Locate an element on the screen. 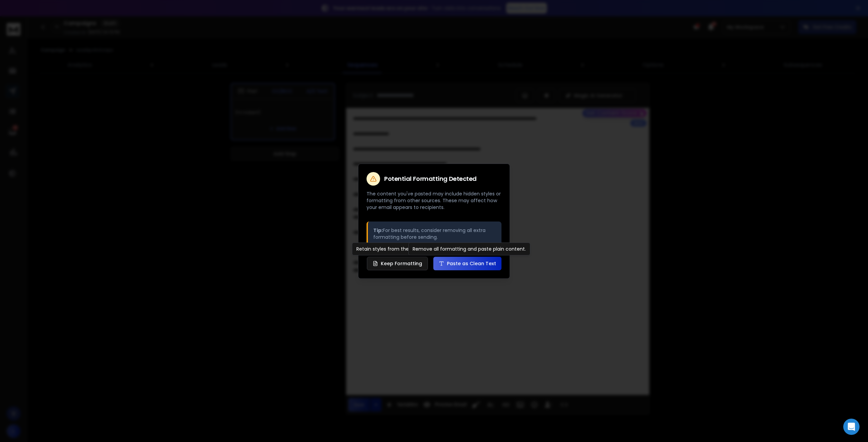 The width and height of the screenshot is (868, 442). p: The content you've pasted may include hidden styles or formatting from other sources. These may a... is located at coordinates (434, 200).